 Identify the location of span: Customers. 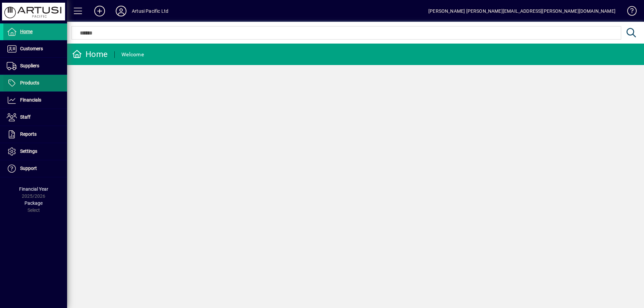
(31, 49).